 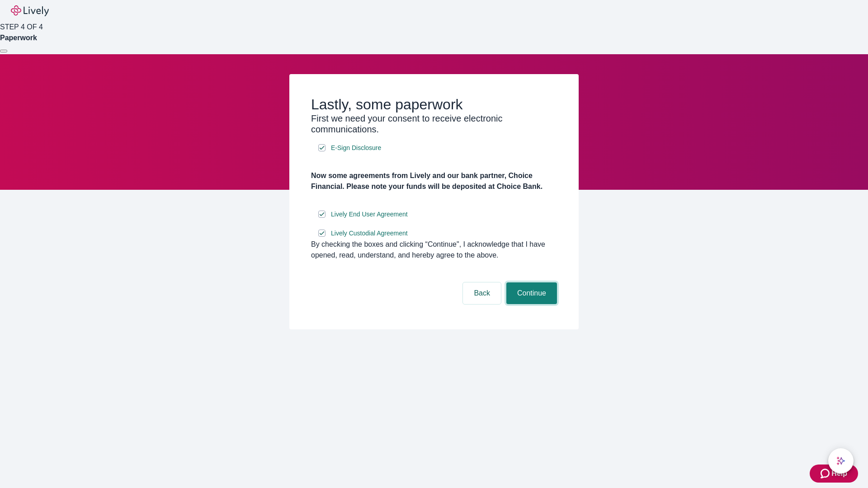 What do you see at coordinates (826, 474) in the screenshot?
I see `svg: Zendesk support icon` at bounding box center [826, 474].